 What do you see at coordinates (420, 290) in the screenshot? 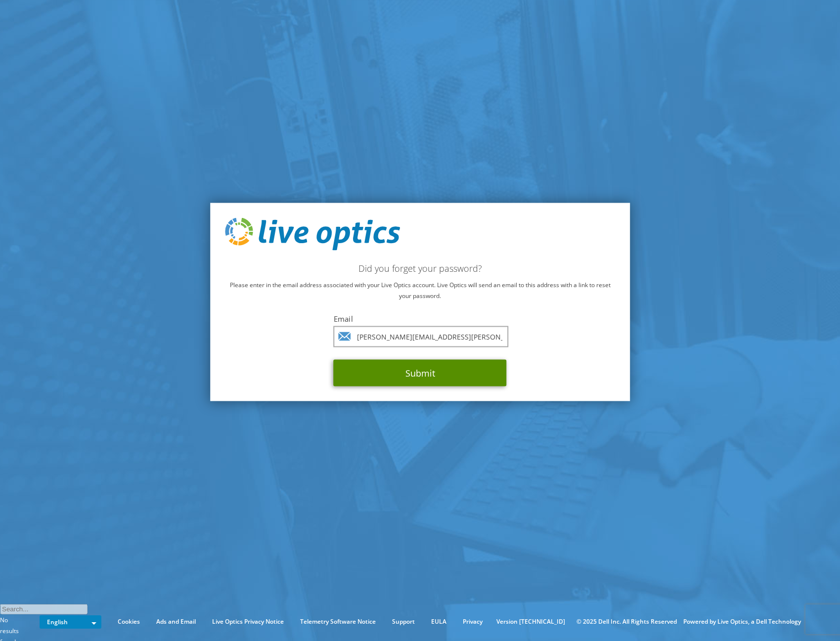
I see `p: Please enter in the email address associated with your Live Optics account. Live Optics will send...` at bounding box center [420, 290].